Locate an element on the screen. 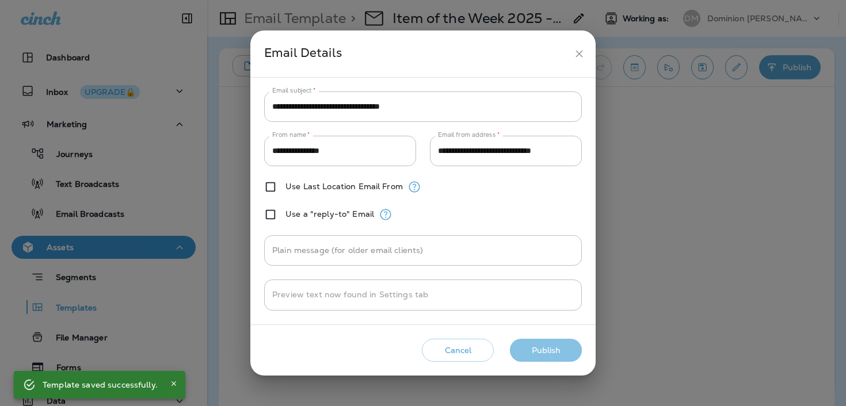 The height and width of the screenshot is (406, 846). label: Use Last Location Email From is located at coordinates (344, 186).